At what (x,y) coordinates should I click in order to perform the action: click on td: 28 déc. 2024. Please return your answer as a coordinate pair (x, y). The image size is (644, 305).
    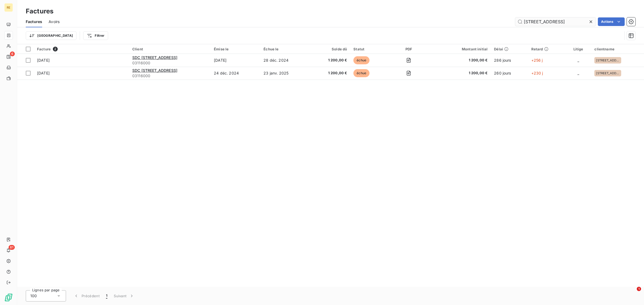
    Looking at the image, I should click on (285, 60).